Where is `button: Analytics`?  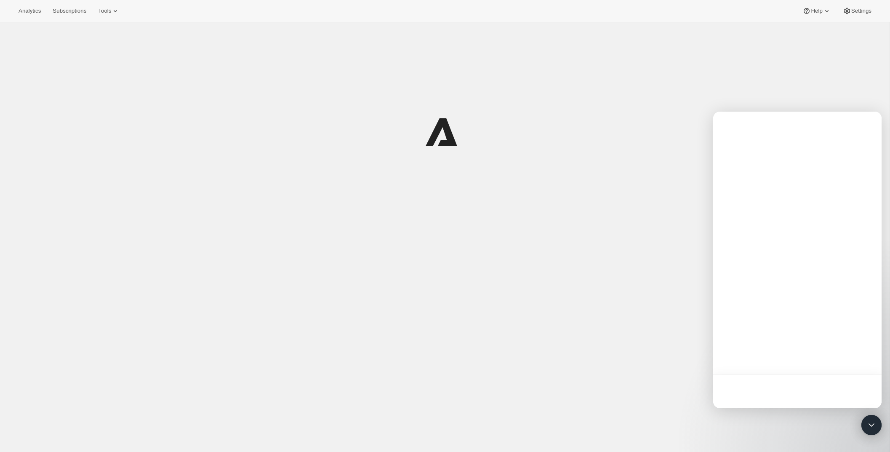
button: Analytics is located at coordinates (29, 11).